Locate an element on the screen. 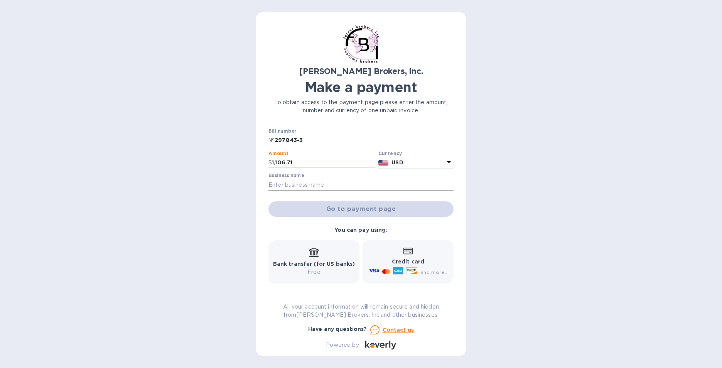 This screenshot has width=722, height=368. u: Contact us is located at coordinates (398, 330).